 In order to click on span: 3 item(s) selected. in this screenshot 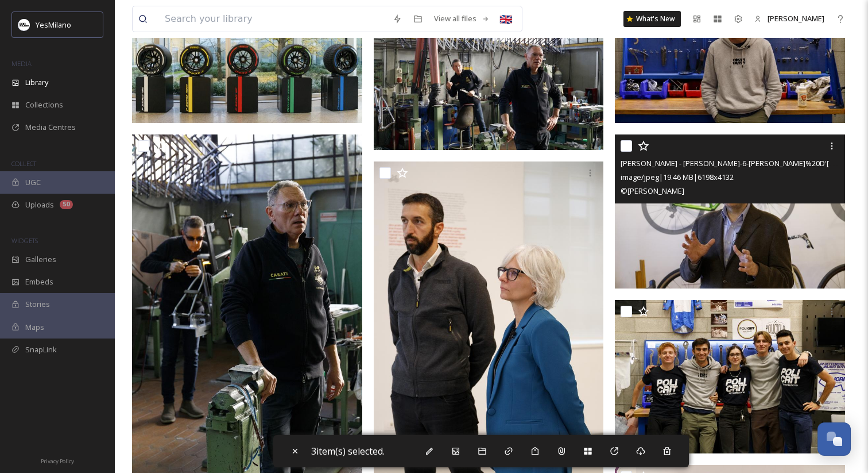, I will do `click(348, 451)`.